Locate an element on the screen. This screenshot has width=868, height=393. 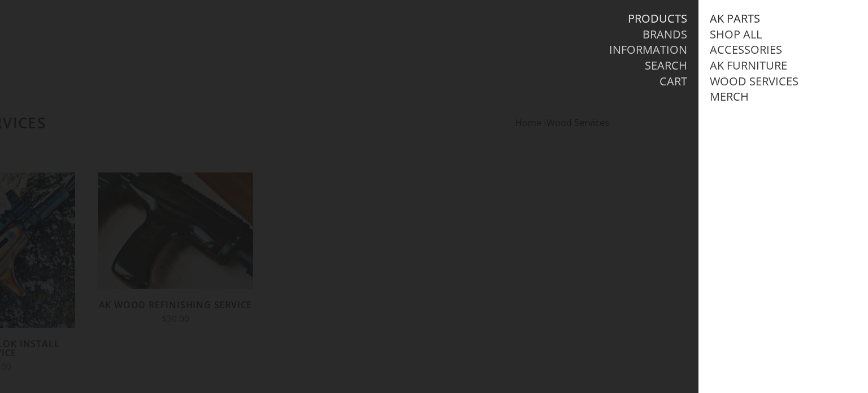
a: Shop All is located at coordinates (736, 35).